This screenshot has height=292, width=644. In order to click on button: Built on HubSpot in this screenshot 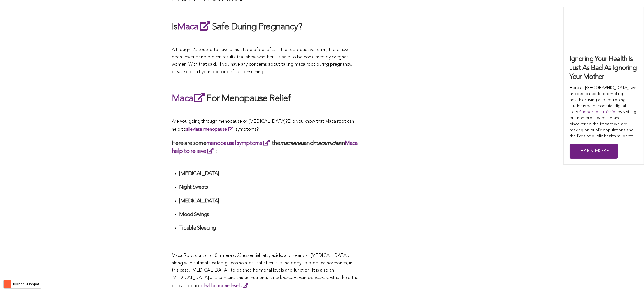, I will do `click(23, 284)`.